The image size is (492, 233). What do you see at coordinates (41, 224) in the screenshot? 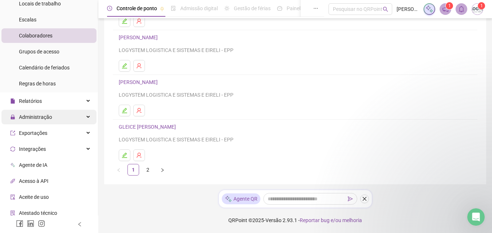
I see `span: instagram` at bounding box center [41, 224].